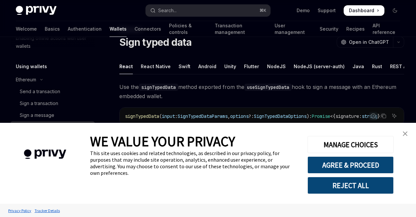 Image resolution: width=416 pixels, height=217 pixels. I want to click on a: Dashboard, so click(364, 11).